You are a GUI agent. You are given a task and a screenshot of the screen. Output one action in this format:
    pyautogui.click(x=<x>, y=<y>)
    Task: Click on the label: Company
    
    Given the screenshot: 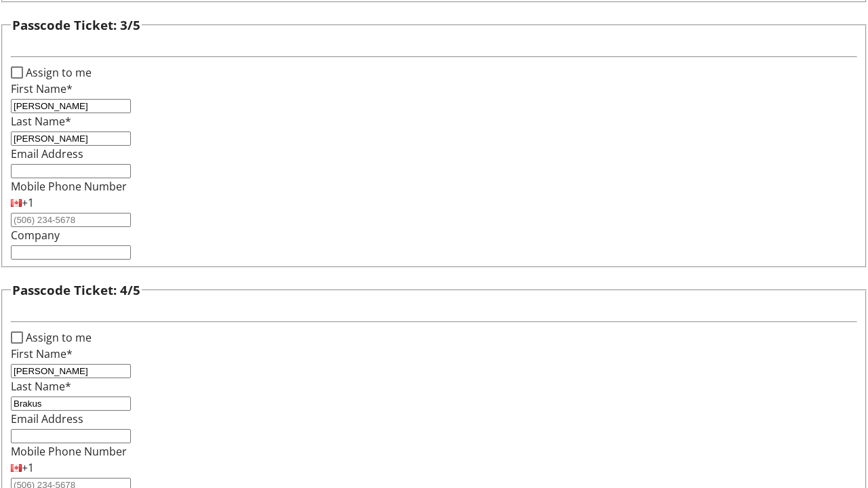 What is the action you would take?
    pyautogui.click(x=35, y=235)
    